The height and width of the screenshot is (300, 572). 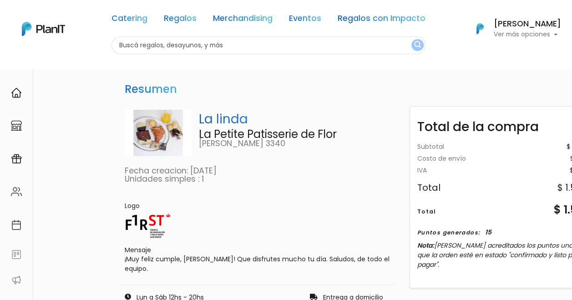 I want to click on div: Puntos generados:, so click(x=449, y=233).